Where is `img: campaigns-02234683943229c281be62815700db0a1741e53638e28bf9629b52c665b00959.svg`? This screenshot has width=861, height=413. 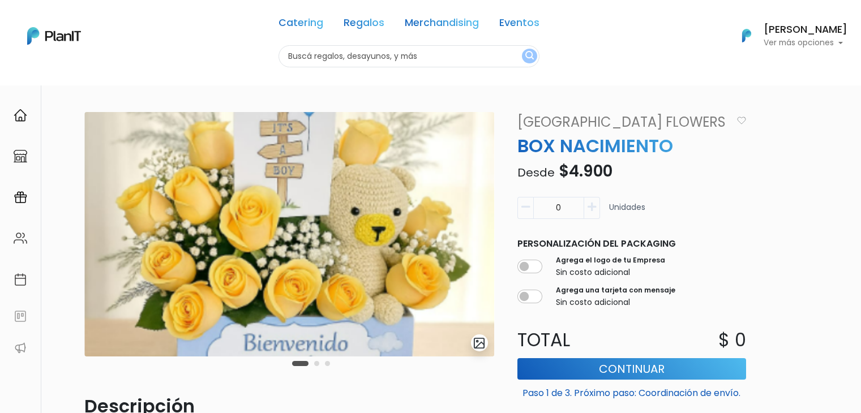 img: campaigns-02234683943229c281be62815700db0a1741e53638e28bf9629b52c665b00959.svg is located at coordinates (20, 197).